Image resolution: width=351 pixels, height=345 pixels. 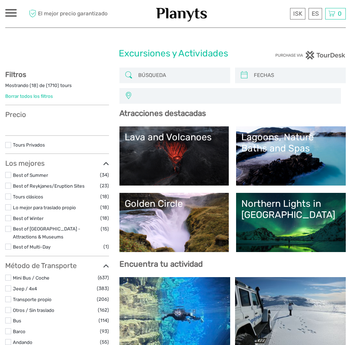 I want to click on span: (93), so click(x=104, y=331).